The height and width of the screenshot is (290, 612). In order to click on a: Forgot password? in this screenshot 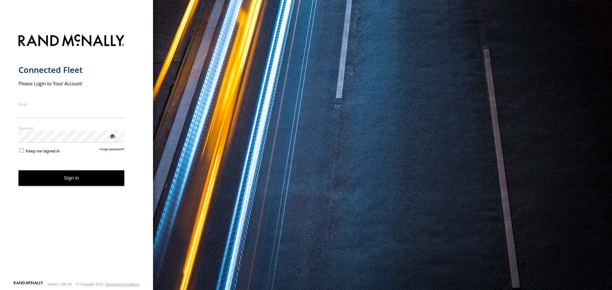, I will do `click(112, 150)`.